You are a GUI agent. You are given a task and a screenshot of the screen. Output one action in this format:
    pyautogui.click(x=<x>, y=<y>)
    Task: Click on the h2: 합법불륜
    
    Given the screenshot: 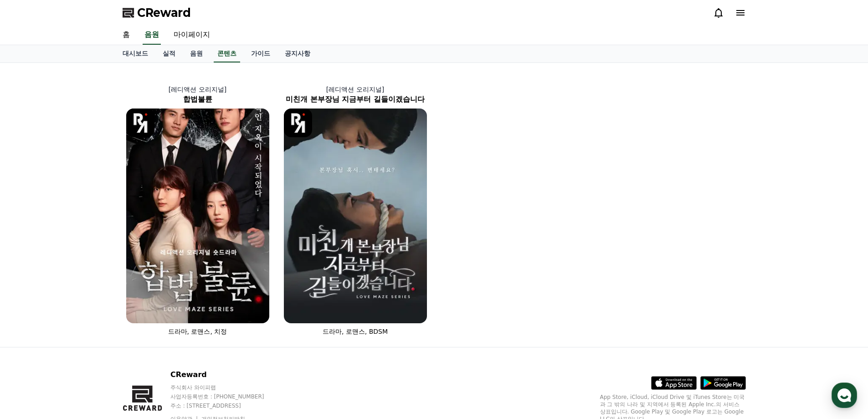 What is the action you would take?
    pyautogui.click(x=198, y=100)
    